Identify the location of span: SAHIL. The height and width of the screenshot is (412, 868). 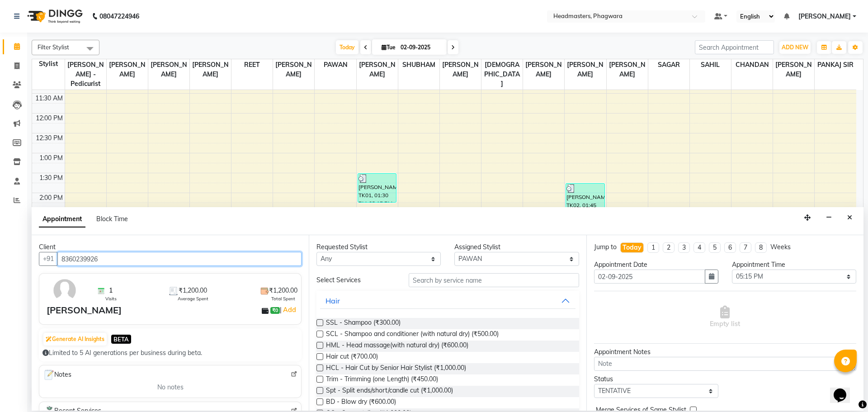
(711, 65).